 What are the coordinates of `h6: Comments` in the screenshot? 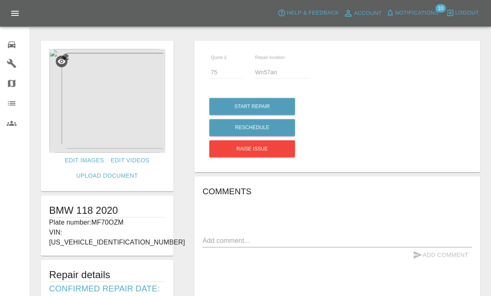 It's located at (337, 192).